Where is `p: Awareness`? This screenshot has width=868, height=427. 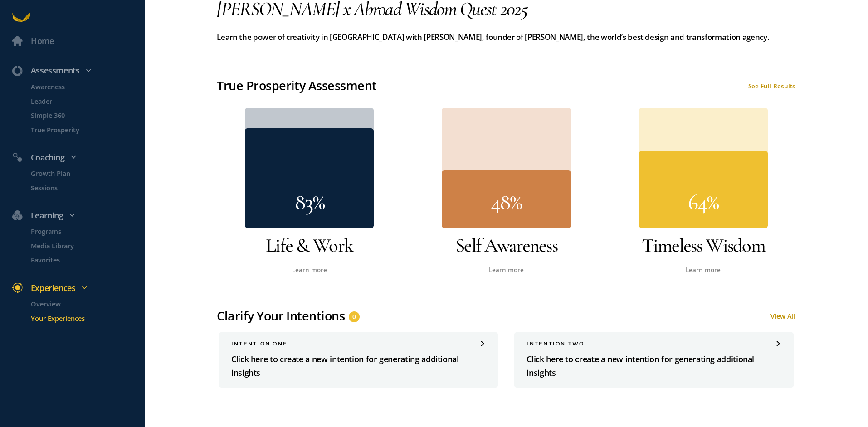
p: Awareness is located at coordinates (87, 87).